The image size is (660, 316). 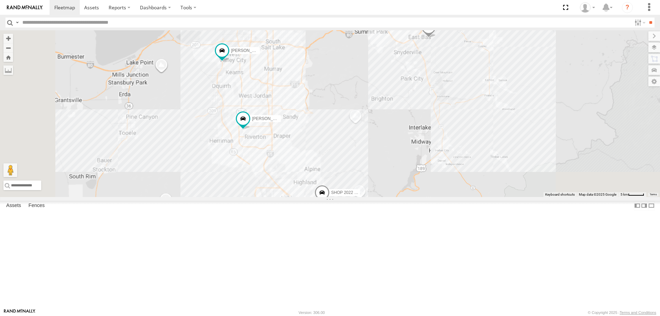 I want to click on label: Search Filter Options, so click(x=639, y=22).